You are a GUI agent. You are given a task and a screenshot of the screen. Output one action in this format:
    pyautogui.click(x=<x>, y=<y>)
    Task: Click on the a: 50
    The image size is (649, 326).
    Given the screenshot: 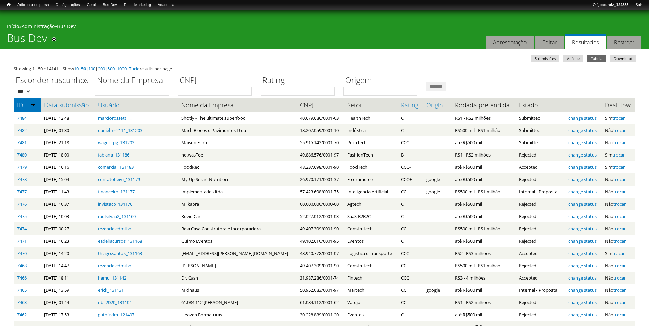 What is the action you would take?
    pyautogui.click(x=83, y=69)
    